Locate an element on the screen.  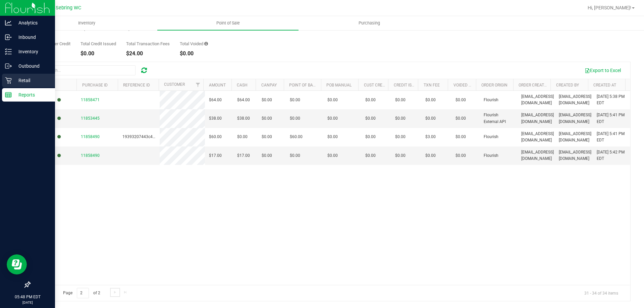
span: Inventory is located at coordinates (87, 23).